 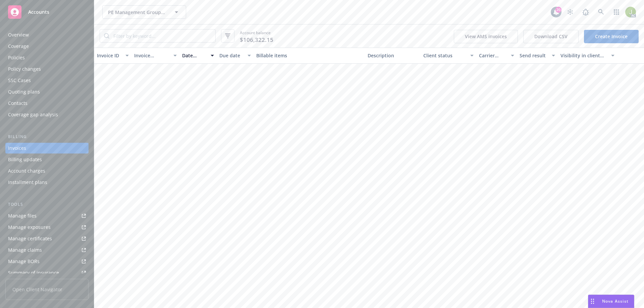 What do you see at coordinates (47, 69) in the screenshot?
I see `a: Policy changes` at bounding box center [47, 69].